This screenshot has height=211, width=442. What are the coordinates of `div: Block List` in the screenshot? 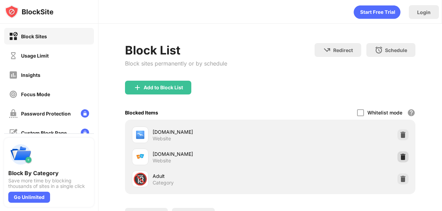 It's located at (176, 50).